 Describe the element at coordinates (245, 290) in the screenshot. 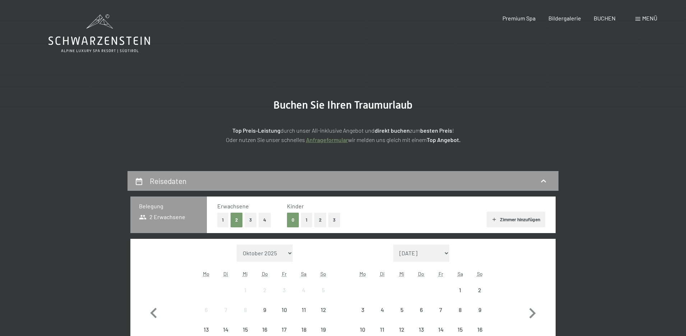

I see `div: Wed Oct 01 2025` at that location.